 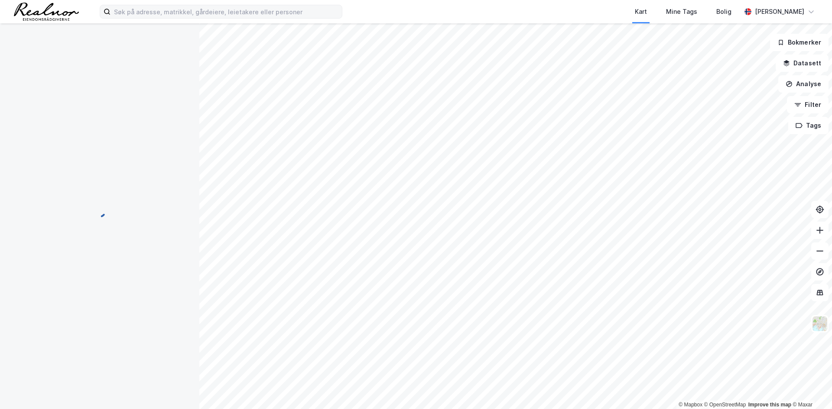 I want to click on button: Tags, so click(x=808, y=126).